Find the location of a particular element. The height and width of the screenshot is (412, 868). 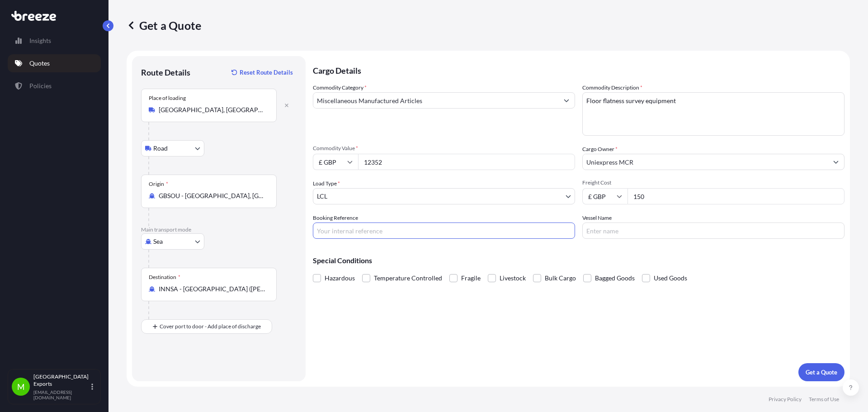

p: Special Conditions is located at coordinates (579, 260).